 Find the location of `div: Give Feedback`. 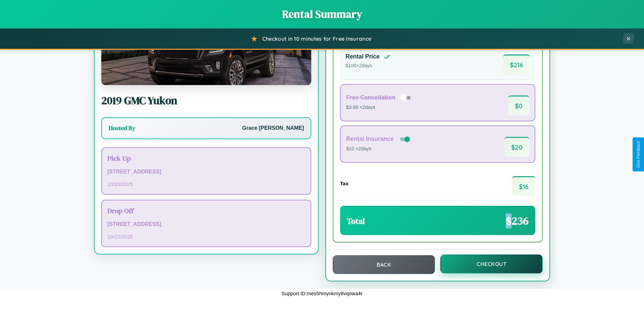

div: Give Feedback is located at coordinates (639, 154).